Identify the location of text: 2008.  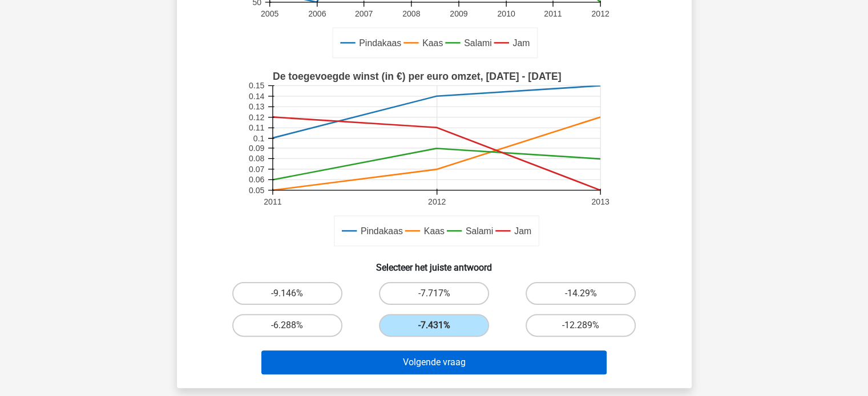
(411, 14).